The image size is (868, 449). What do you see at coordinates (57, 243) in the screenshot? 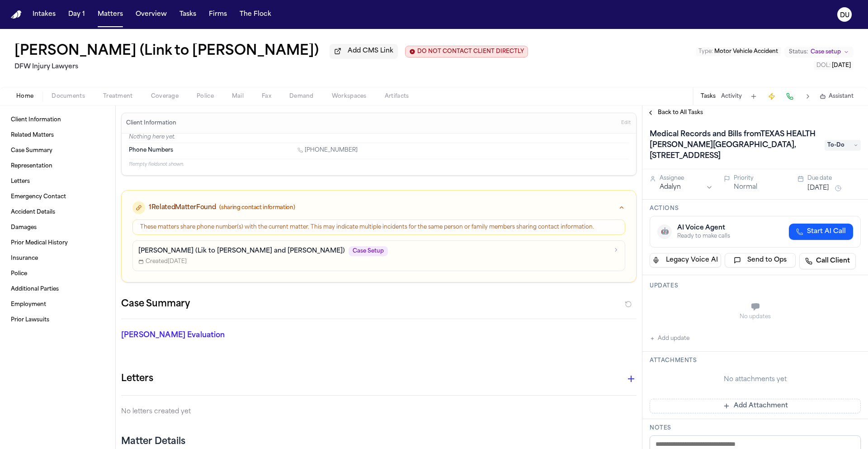
I see `a: Prior Medical History` at bounding box center [57, 243].